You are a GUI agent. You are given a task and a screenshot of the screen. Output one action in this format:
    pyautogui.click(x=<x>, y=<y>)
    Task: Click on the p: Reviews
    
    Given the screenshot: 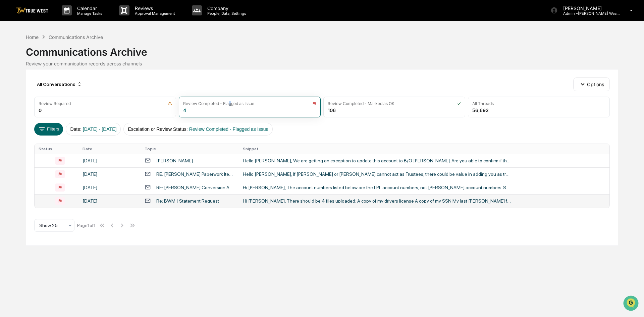 What is the action you would take?
    pyautogui.click(x=154, y=8)
    